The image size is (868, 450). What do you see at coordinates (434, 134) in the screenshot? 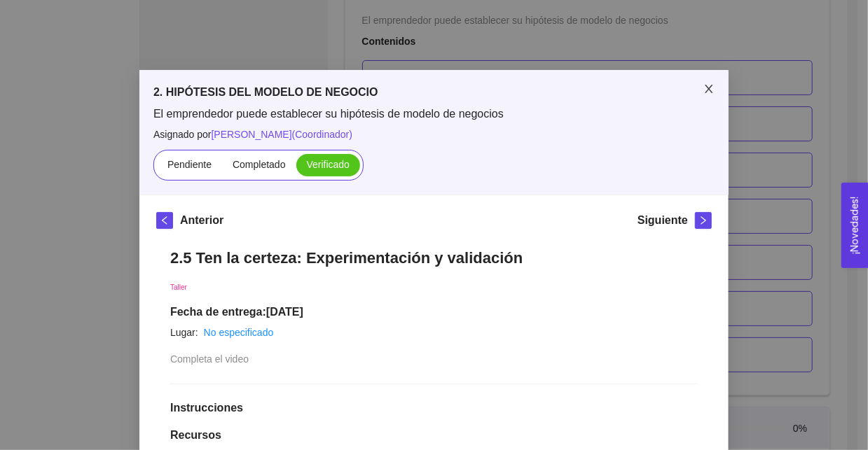
I see `span: Asignado por` at bounding box center [434, 134].